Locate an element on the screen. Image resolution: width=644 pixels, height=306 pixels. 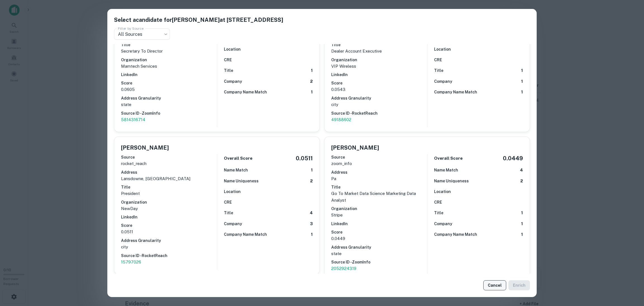
p: VIP Wireless is located at coordinates (379, 66).